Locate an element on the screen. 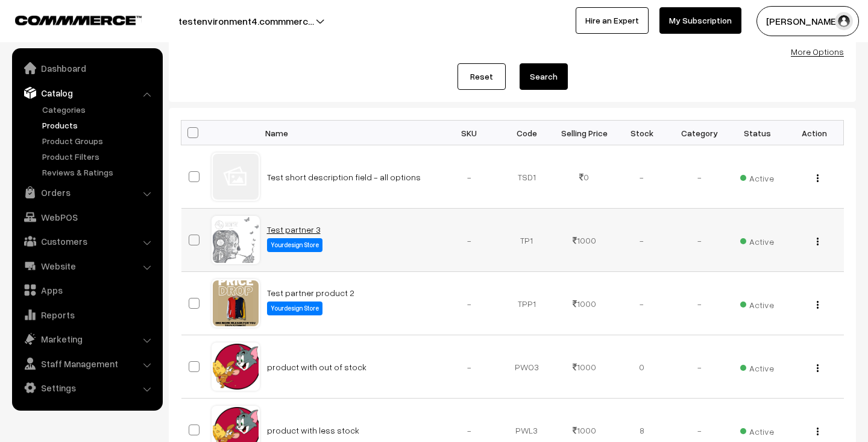 The height and width of the screenshot is (442, 868). td: TPP1 is located at coordinates (527, 303).